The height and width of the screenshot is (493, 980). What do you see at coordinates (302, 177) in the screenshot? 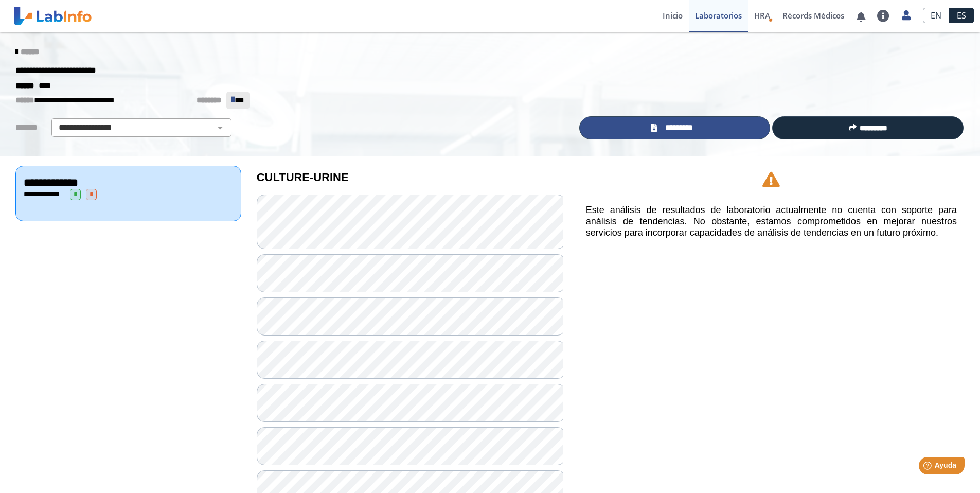
I see `b: CULTURE-URINE` at bounding box center [302, 177].